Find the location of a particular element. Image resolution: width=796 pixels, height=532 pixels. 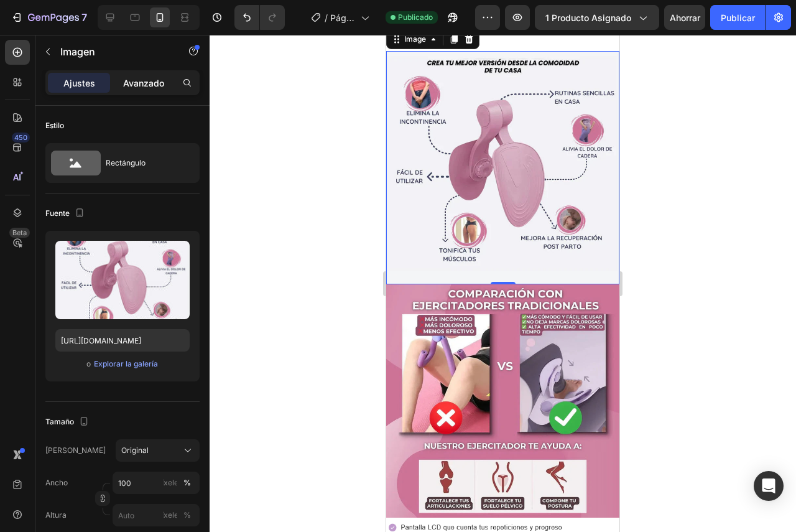

font: o is located at coordinates (88, 363).